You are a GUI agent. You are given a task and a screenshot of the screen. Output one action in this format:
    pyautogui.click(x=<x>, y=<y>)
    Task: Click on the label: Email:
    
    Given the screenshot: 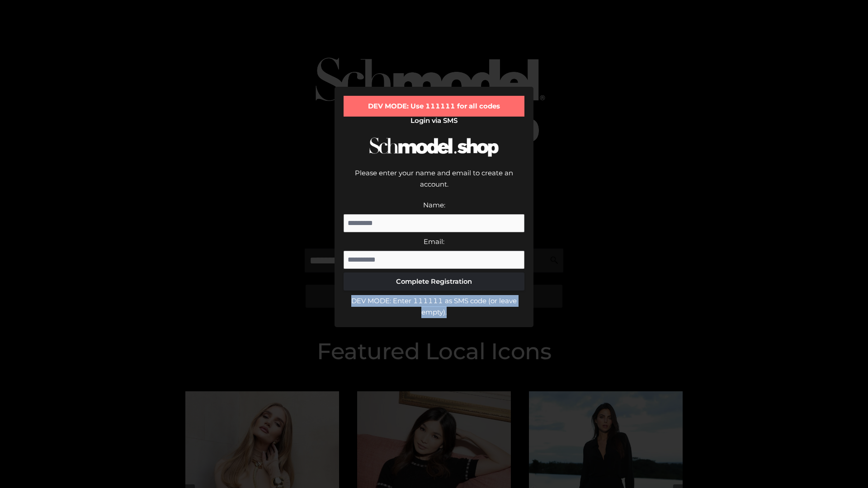 What is the action you would take?
    pyautogui.click(x=434, y=242)
    